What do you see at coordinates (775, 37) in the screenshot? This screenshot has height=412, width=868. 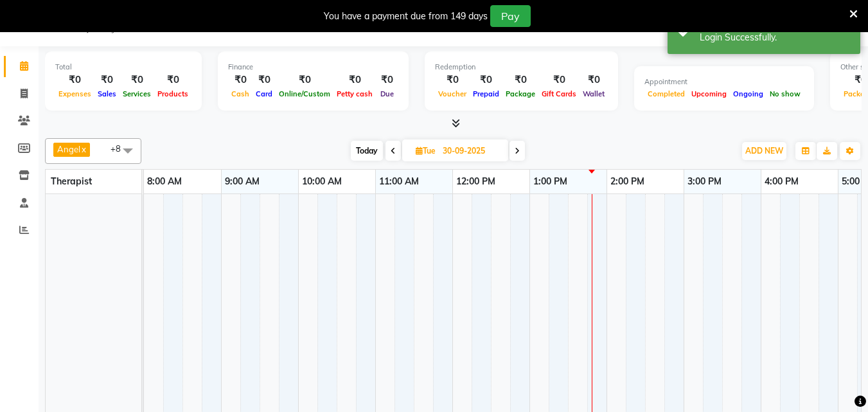 I see `div: Login Successfully.` at bounding box center [775, 37].